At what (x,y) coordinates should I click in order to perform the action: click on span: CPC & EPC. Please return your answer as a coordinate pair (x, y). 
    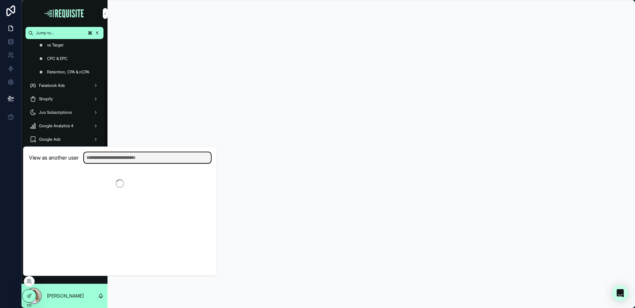
    Looking at the image, I should click on (57, 58).